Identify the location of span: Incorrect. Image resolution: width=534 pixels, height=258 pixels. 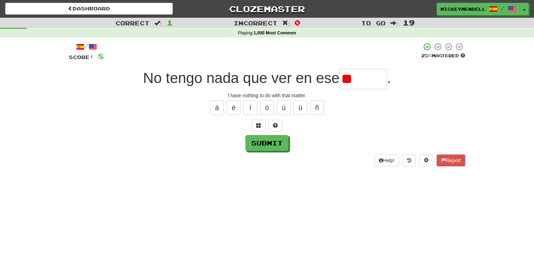
(256, 23).